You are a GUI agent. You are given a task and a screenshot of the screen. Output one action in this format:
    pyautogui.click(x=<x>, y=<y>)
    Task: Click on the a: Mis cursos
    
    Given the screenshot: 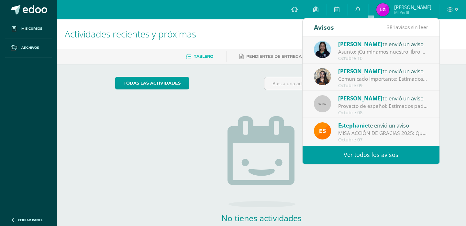 What is the action you would take?
    pyautogui.click(x=28, y=29)
    